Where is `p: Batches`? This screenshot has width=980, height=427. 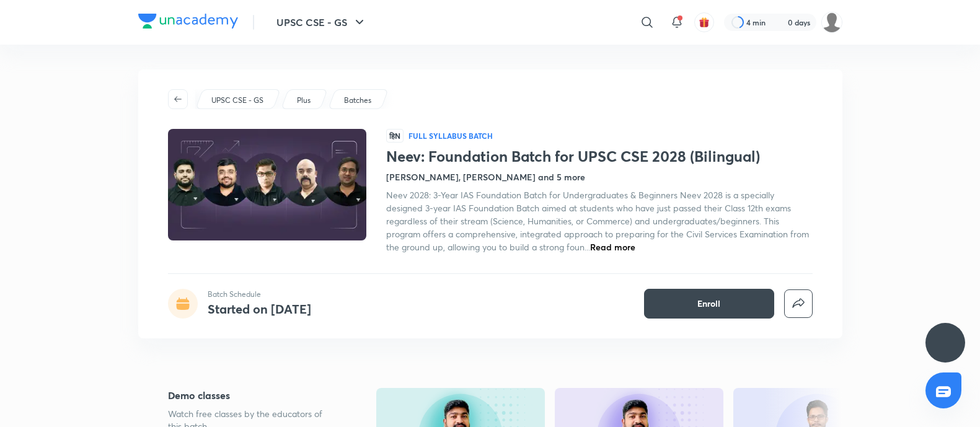 p: Batches is located at coordinates (357, 100).